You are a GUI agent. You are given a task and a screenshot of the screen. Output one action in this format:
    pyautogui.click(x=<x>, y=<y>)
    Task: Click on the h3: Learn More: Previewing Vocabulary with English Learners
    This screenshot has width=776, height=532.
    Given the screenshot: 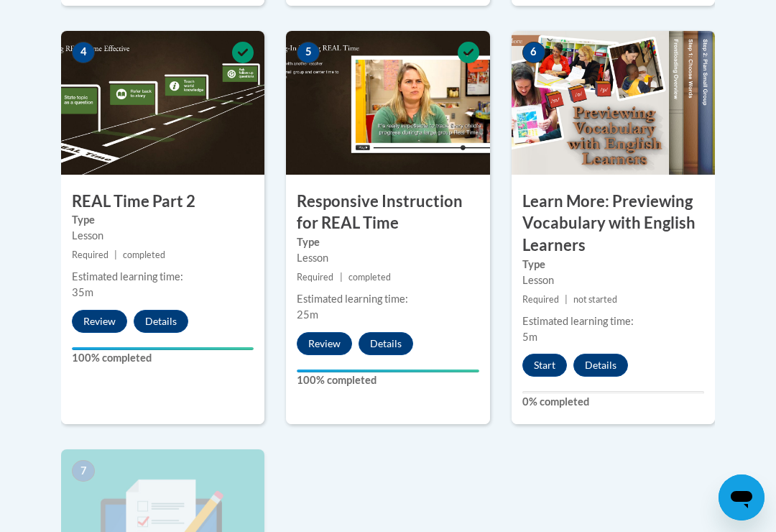 What is the action you would take?
    pyautogui.click(x=613, y=224)
    